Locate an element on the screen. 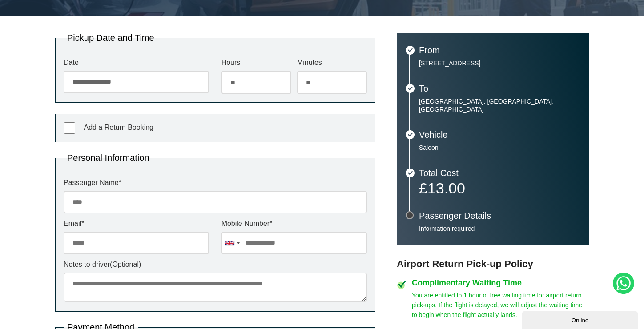  span: 13.00 is located at coordinates (446, 188).